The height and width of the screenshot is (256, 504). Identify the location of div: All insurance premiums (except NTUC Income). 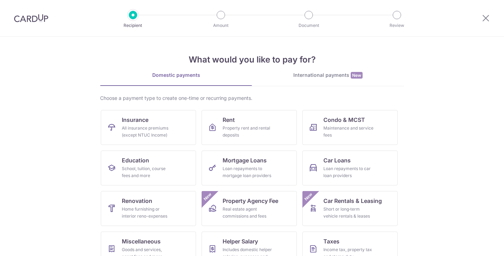
(147, 132).